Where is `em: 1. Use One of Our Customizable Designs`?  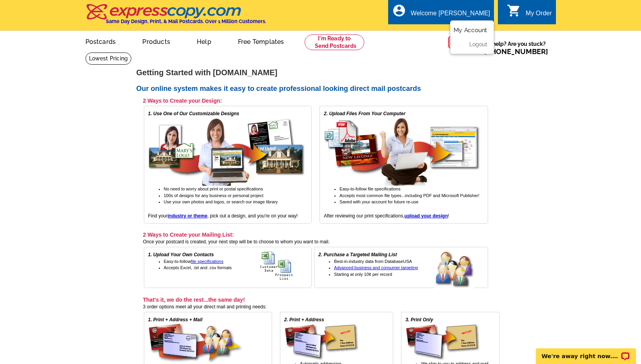
em: 1. Use One of Our Customizable Designs is located at coordinates (193, 114).